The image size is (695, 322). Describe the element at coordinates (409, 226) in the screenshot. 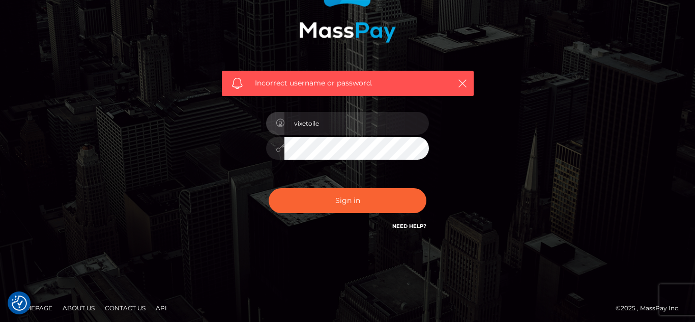

I see `a: Need Help?` at that location.